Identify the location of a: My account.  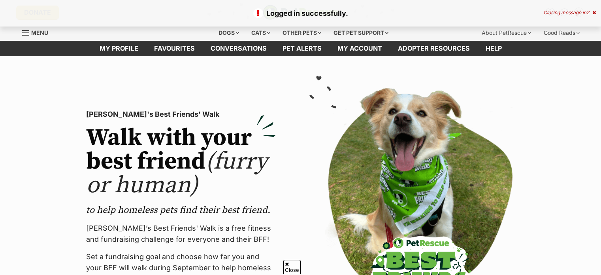
(360, 48).